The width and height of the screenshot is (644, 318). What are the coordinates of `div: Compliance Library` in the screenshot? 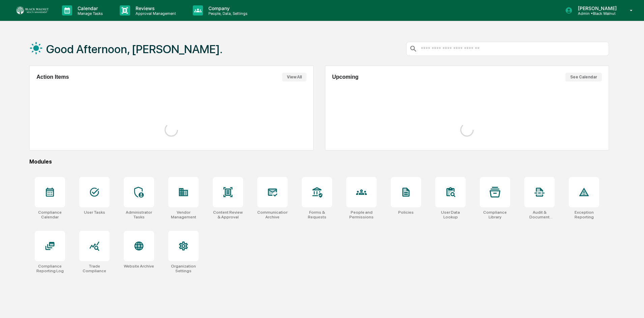 It's located at (495, 215).